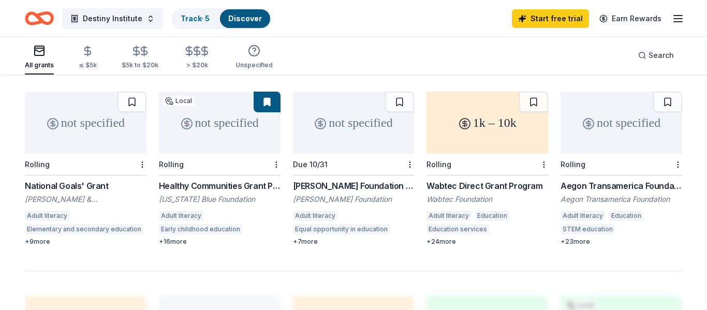 The width and height of the screenshot is (707, 310). Describe the element at coordinates (254, 65) in the screenshot. I see `div: Unspecified` at that location.